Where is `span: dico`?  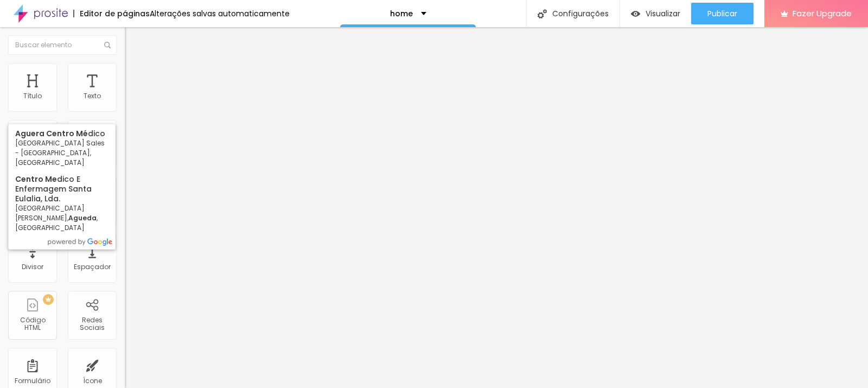 span: dico is located at coordinates (62, 134).